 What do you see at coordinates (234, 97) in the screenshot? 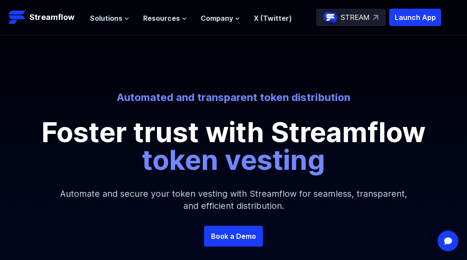
I see `p: Automated and transparent token distribution` at bounding box center [234, 97].